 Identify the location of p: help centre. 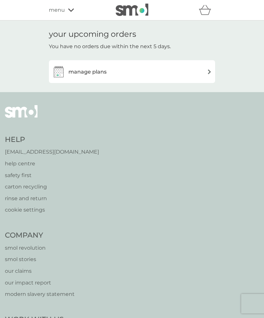
(52, 164).